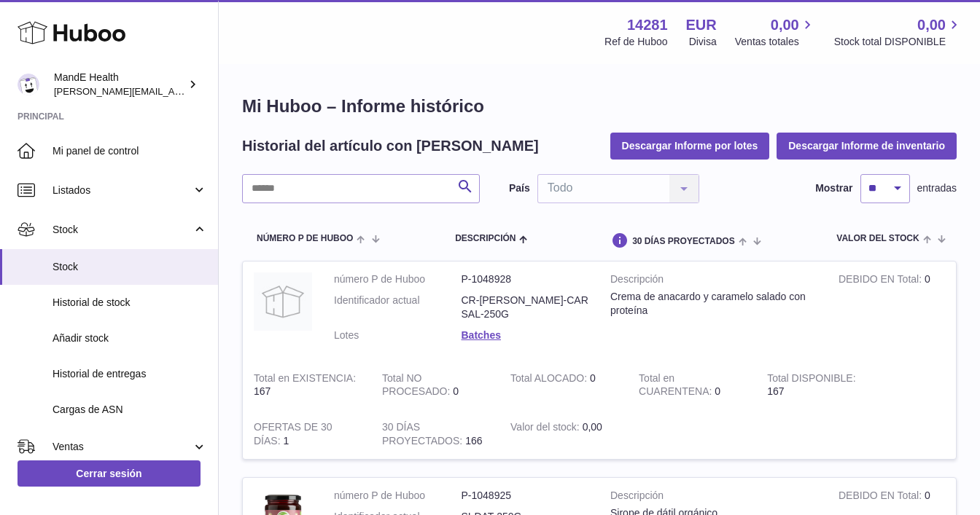 The image size is (980, 515). I want to click on button: Descargar Informe de inventario, so click(866, 146).